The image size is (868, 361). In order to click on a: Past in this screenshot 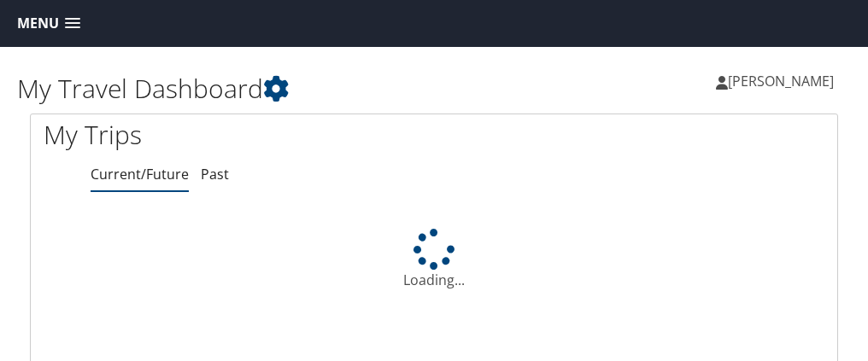, I will do `click(214, 174)`.